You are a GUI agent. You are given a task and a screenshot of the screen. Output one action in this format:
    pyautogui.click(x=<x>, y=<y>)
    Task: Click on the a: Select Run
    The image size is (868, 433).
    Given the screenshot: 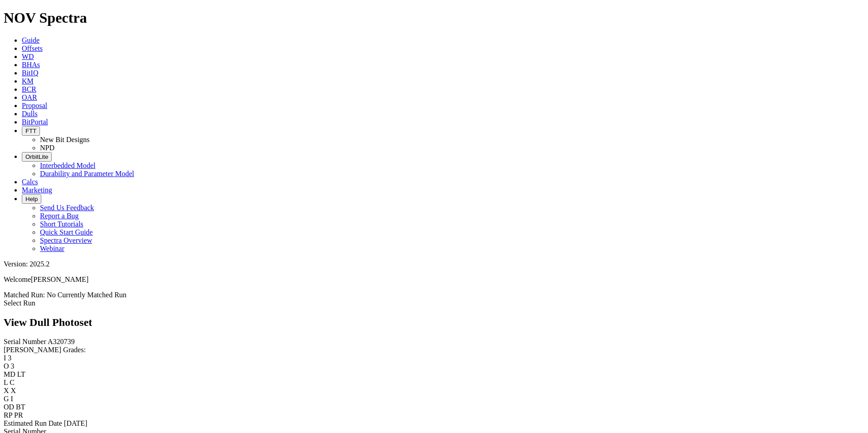 What is the action you would take?
    pyautogui.click(x=19, y=303)
    